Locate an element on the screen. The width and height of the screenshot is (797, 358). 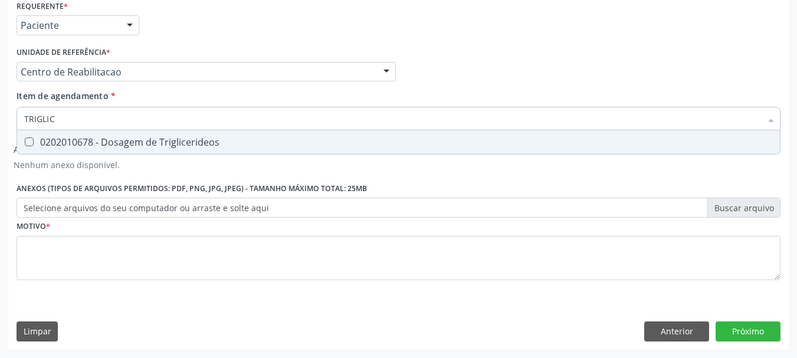
label: Unidade de referência is located at coordinates (63, 53).